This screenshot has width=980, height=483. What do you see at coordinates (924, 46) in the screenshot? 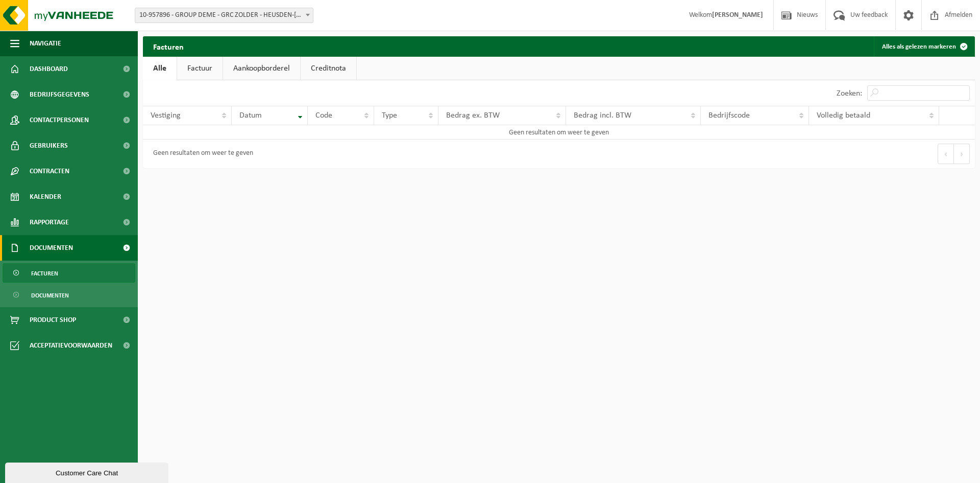
I see `button: Alles als gelezen markeren` at bounding box center [924, 46].